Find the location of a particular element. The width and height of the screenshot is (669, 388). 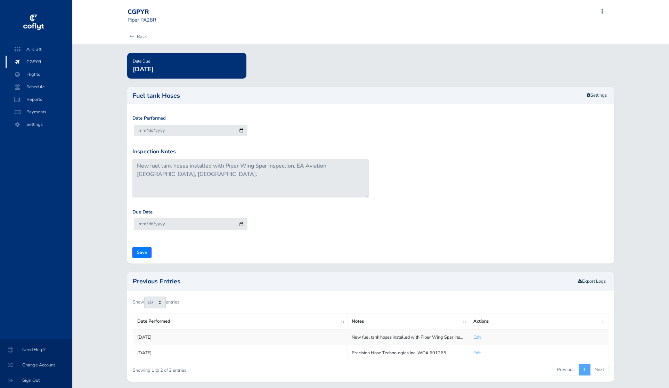

span: CGPYR is located at coordinates (39, 62).